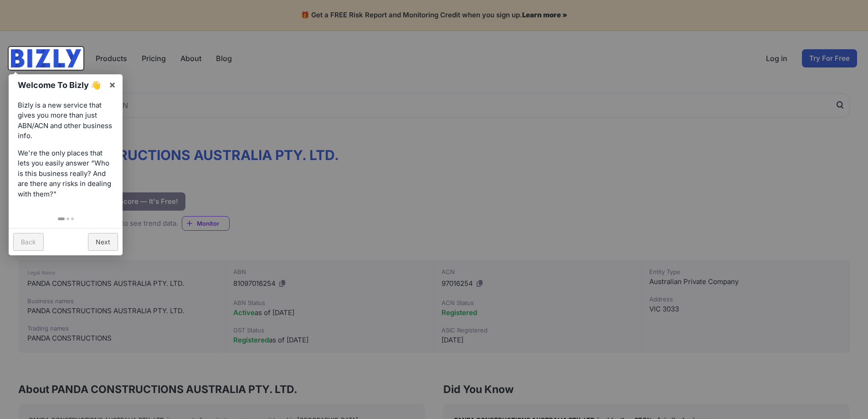 Image resolution: width=868 pixels, height=419 pixels. I want to click on p: Bizly is a new service that gives you more than just ABN/ACN and other business info., so click(65, 121).